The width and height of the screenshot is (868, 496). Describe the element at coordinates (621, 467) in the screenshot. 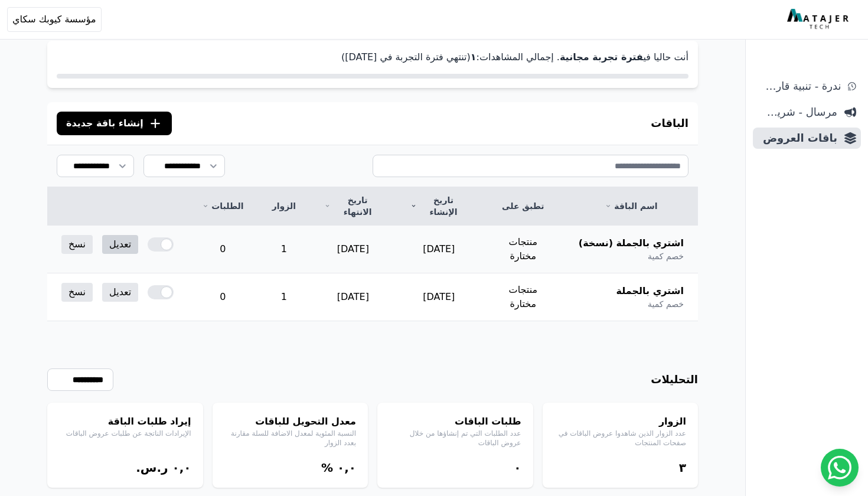

I see `div: ۳` at that location.